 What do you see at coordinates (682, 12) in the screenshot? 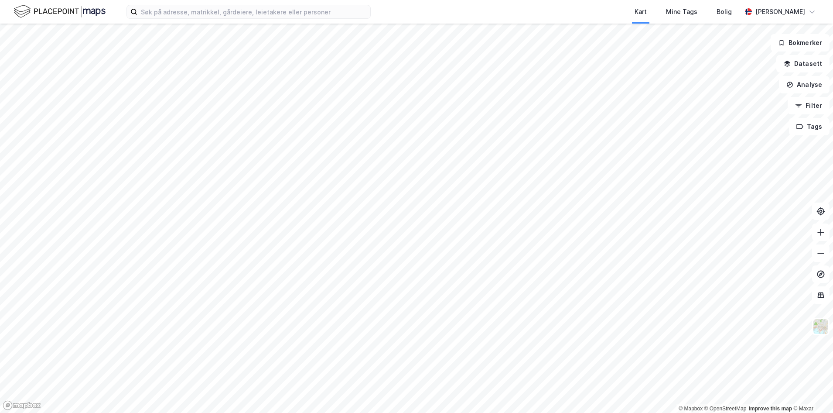
I see `div: Mine Tags` at bounding box center [682, 12].